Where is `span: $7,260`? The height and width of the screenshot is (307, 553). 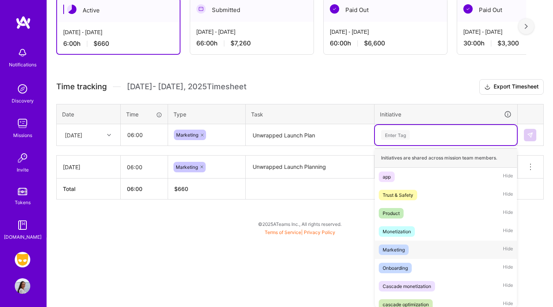
span: $7,260 is located at coordinates (241, 43).